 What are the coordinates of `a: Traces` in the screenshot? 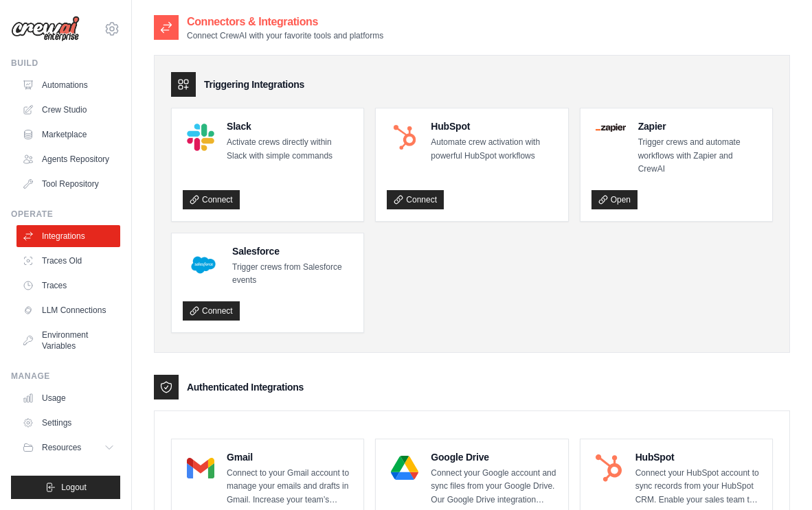 It's located at (68, 286).